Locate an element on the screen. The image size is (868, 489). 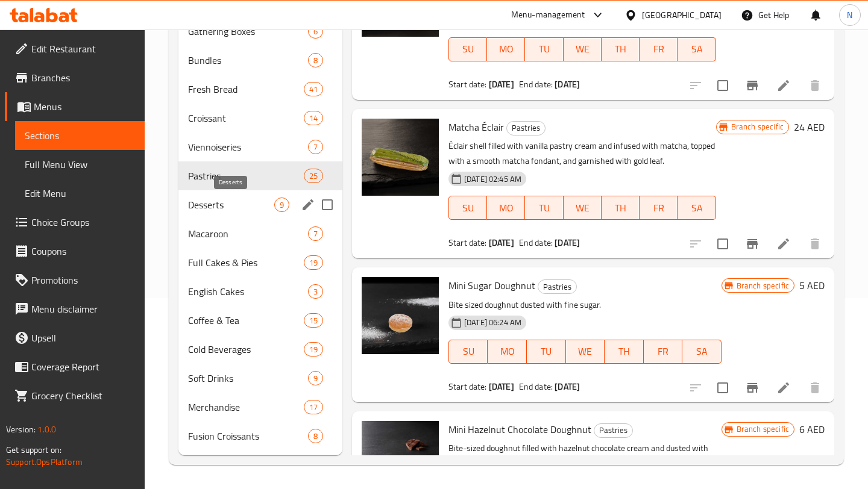
div: Bundles8 is located at coordinates (260, 60).